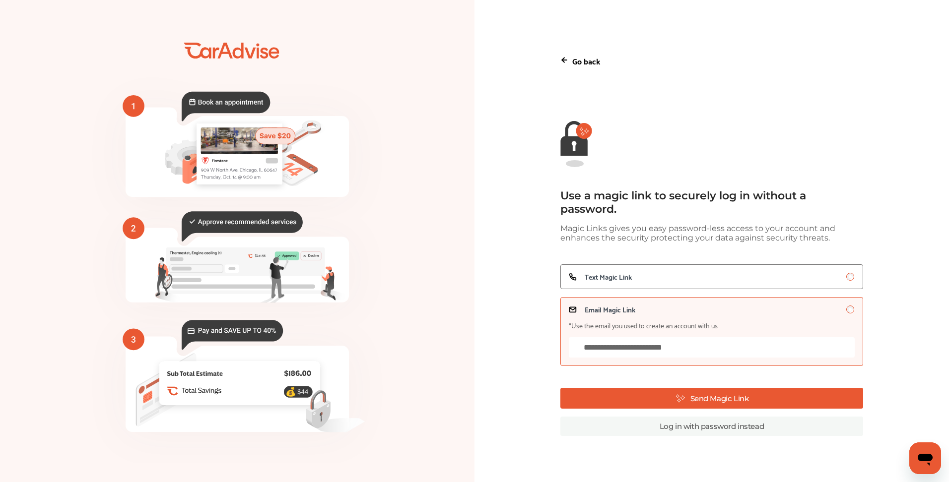 This screenshot has height=482, width=949. What do you see at coordinates (576, 144) in the screenshot?
I see `img: magic-link-lock-error.9d88b03f.svg` at bounding box center [576, 144].